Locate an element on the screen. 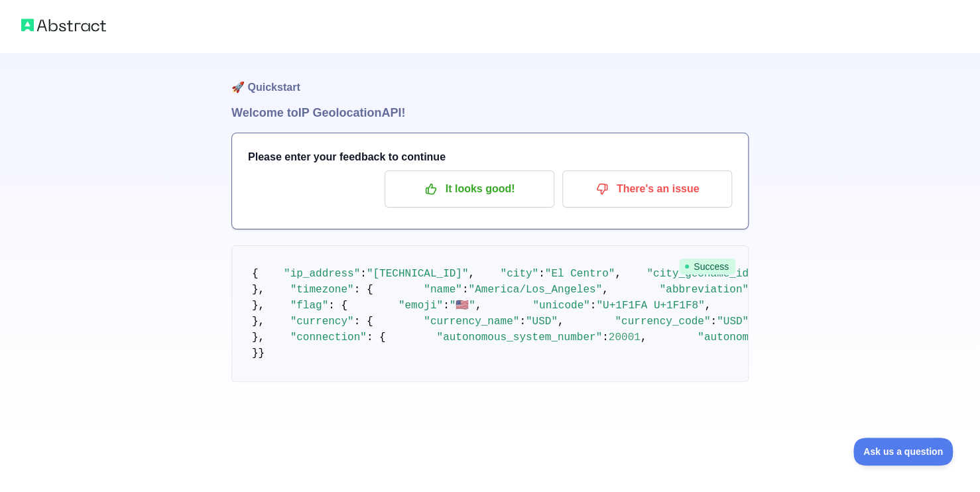 This screenshot has width=980, height=492. span: "emoji" is located at coordinates (421, 306).